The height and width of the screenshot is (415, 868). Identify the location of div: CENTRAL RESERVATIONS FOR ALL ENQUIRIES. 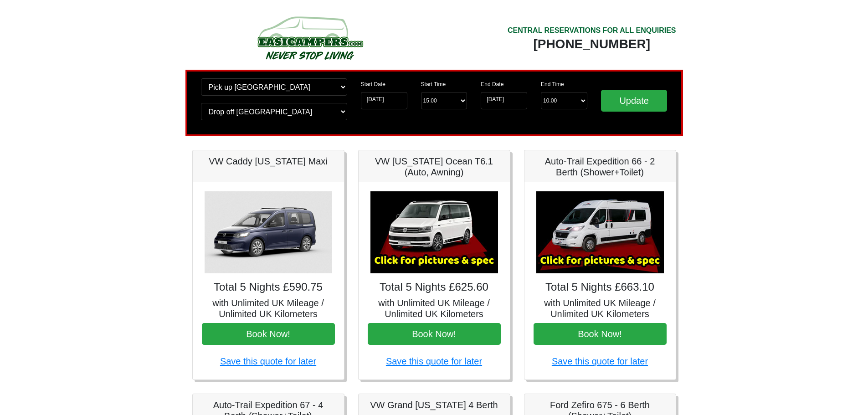
(592, 30).